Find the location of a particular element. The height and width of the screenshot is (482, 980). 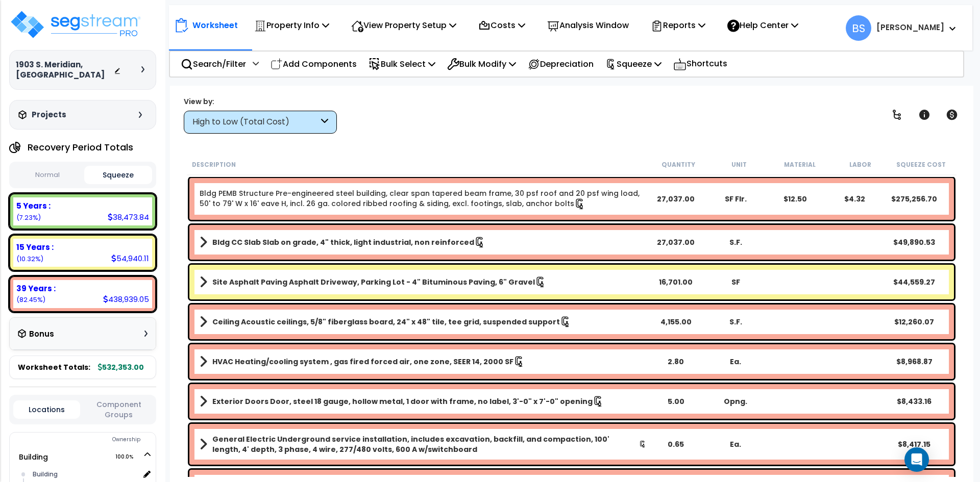

button: Squeeze is located at coordinates (119, 175).